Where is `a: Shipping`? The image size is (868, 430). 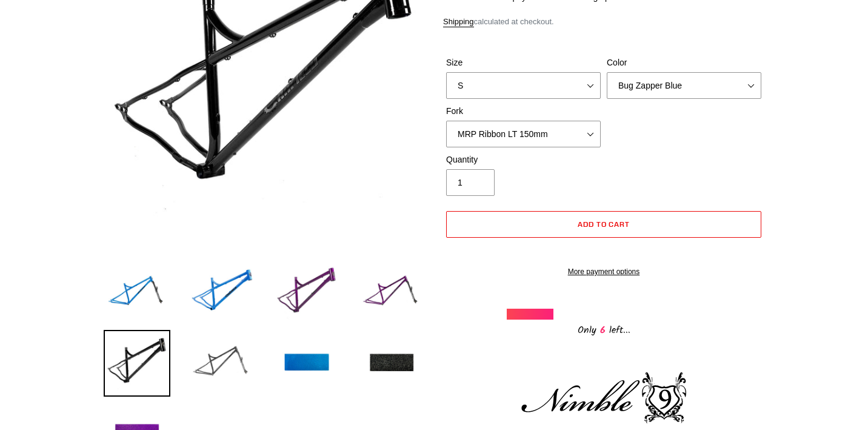 a: Shipping is located at coordinates (459, 22).